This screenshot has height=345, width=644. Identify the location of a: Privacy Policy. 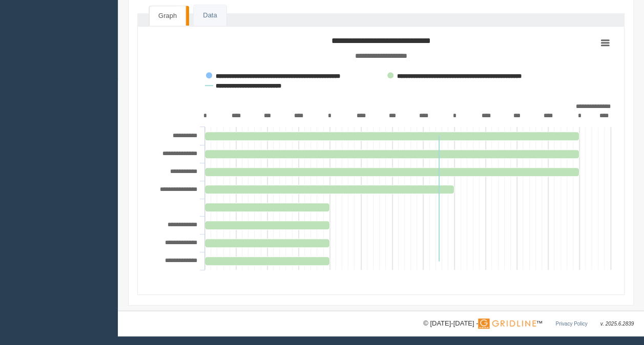
(572, 323).